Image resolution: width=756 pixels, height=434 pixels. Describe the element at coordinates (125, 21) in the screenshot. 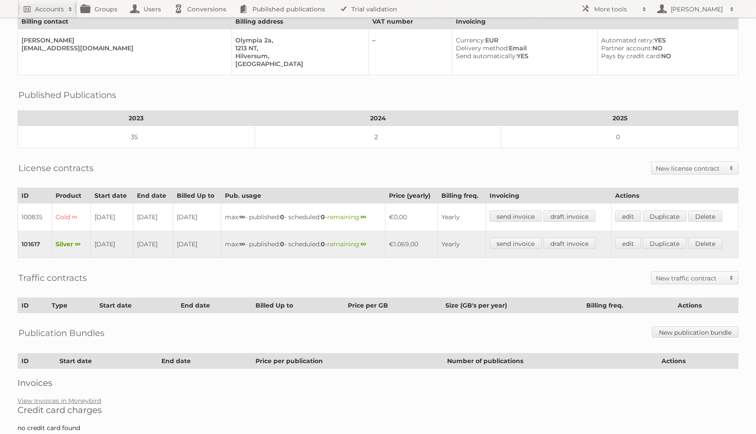

I see `th: Billing contact` at that location.